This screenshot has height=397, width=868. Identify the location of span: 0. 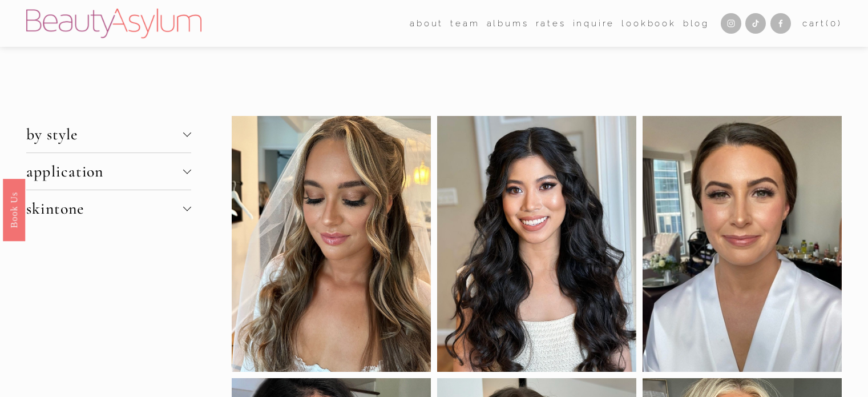
(834, 24).